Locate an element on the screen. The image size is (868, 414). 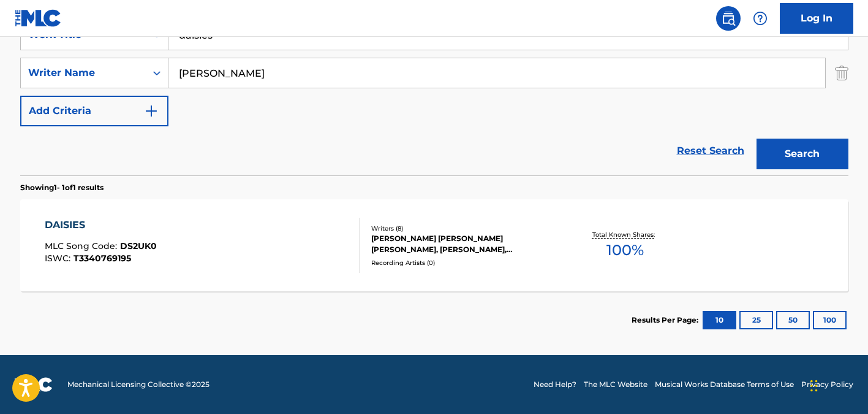
span: 100 % is located at coordinates (625, 250).